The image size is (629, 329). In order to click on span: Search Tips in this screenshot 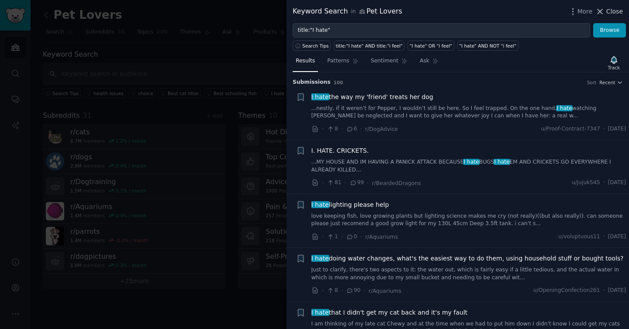, I will do `click(315, 46)`.